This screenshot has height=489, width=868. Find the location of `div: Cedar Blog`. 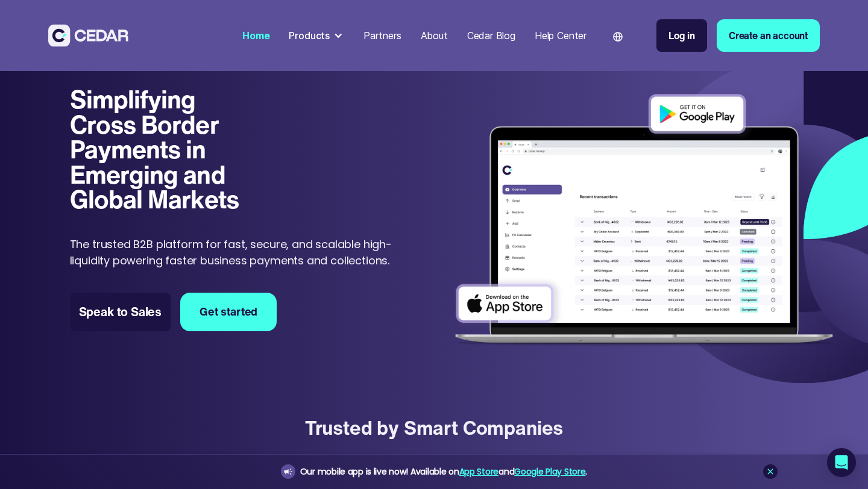

div: Cedar Blog is located at coordinates (492, 35).